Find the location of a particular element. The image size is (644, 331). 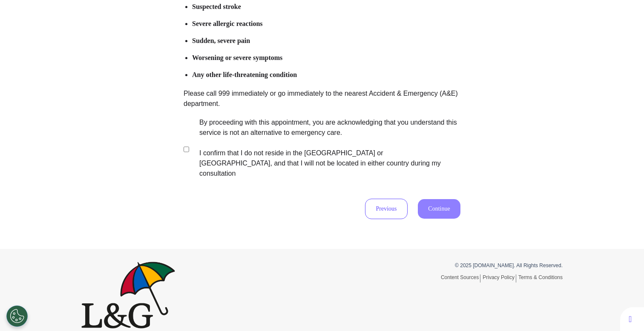

b: Sudden, severe pain is located at coordinates (221, 40).